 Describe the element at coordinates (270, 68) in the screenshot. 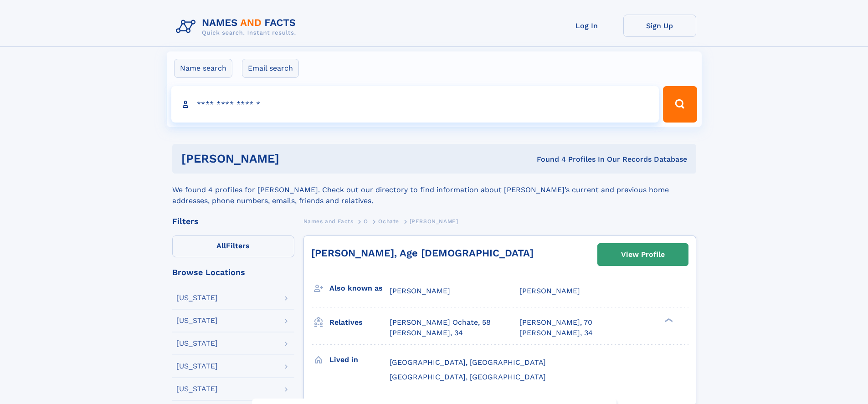

I see `label: Email search` at that location.